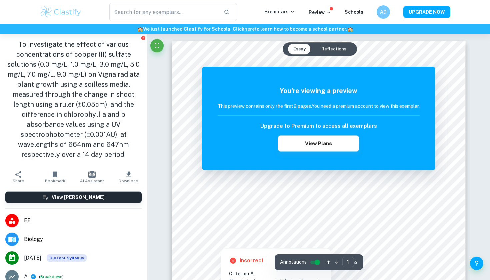 Image resolution: width=490 pixels, height=280 pixels. I want to click on h6: Upgrade to Premium to access all exemplars, so click(319, 126).